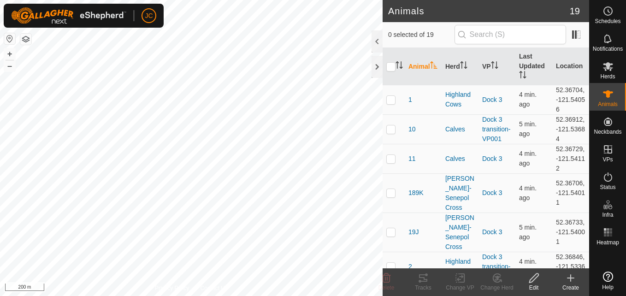  Describe the element at coordinates (607, 287) in the screenshot. I see `span: Help` at that location.